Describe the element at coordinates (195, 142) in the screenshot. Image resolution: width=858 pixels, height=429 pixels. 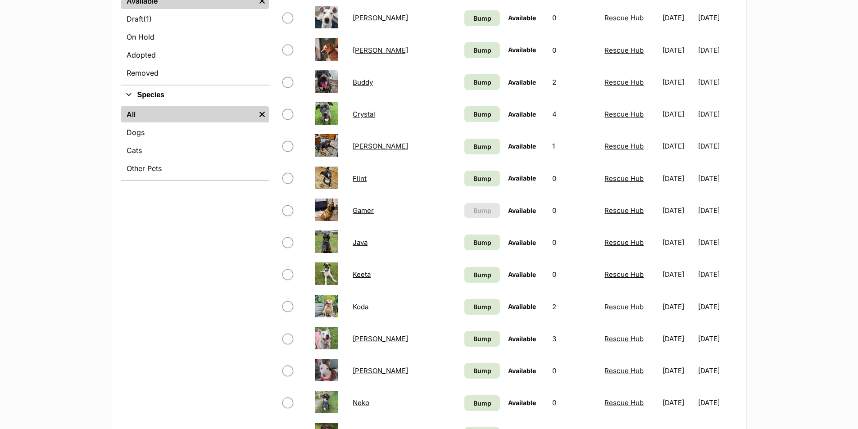
I see `div: Species` at that location.